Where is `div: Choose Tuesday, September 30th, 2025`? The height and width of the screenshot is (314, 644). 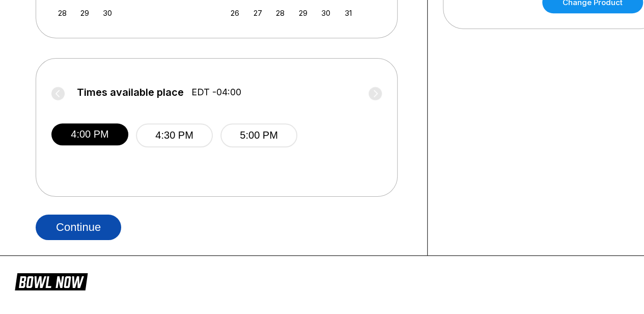 div: Choose Tuesday, September 30th, 2025 is located at coordinates (108, 13).